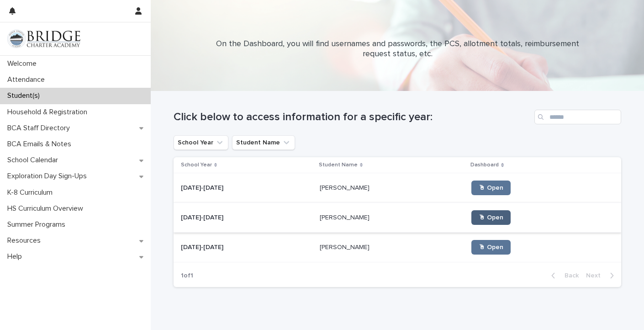  I want to click on p: On the Dashboard, you will find usernames and passwords, the PCS, allotment totals, reimbursement..., so click(397, 49).